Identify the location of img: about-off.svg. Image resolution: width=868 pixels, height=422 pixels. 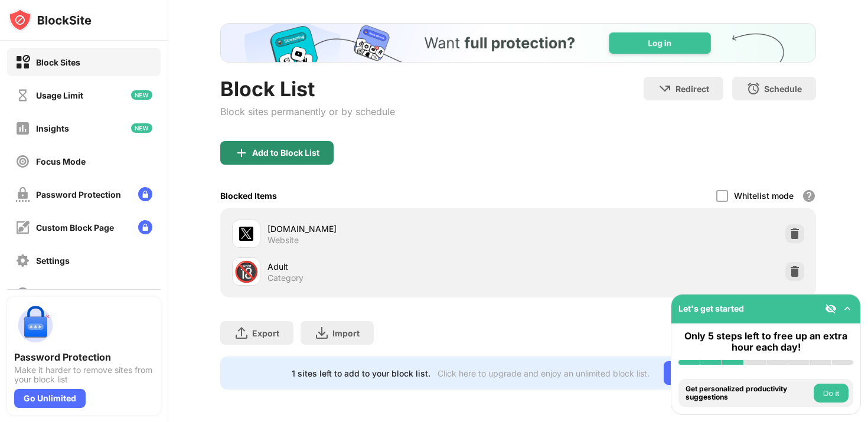
(23, 293).